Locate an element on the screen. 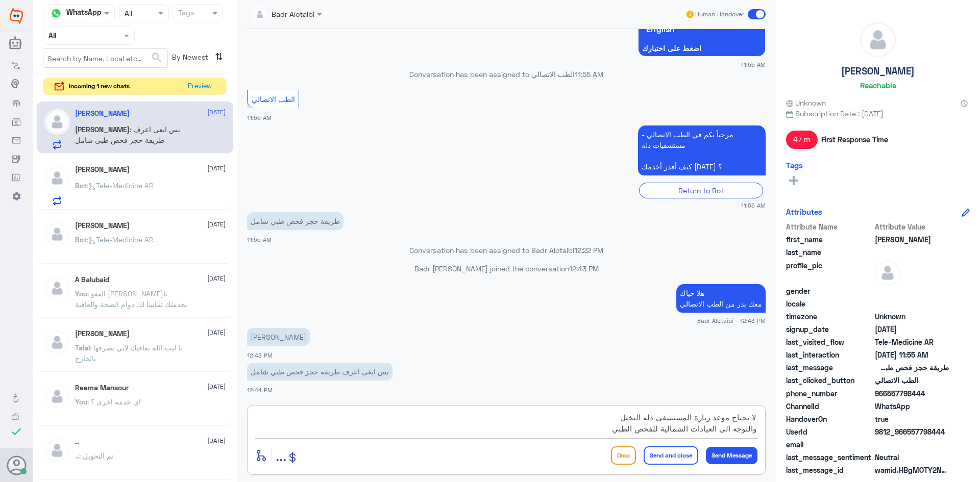 This screenshot has height=482, width=980. span: طريقة حجز فحص طبي شامل is located at coordinates (912, 367).